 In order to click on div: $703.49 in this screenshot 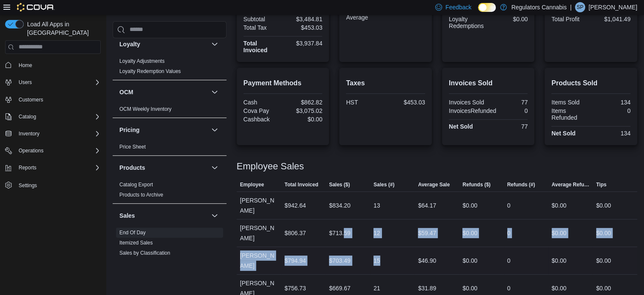, I will do `click(340, 260)`.